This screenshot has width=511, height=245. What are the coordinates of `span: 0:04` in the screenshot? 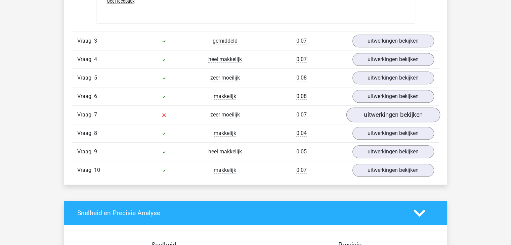 It's located at (301, 133).